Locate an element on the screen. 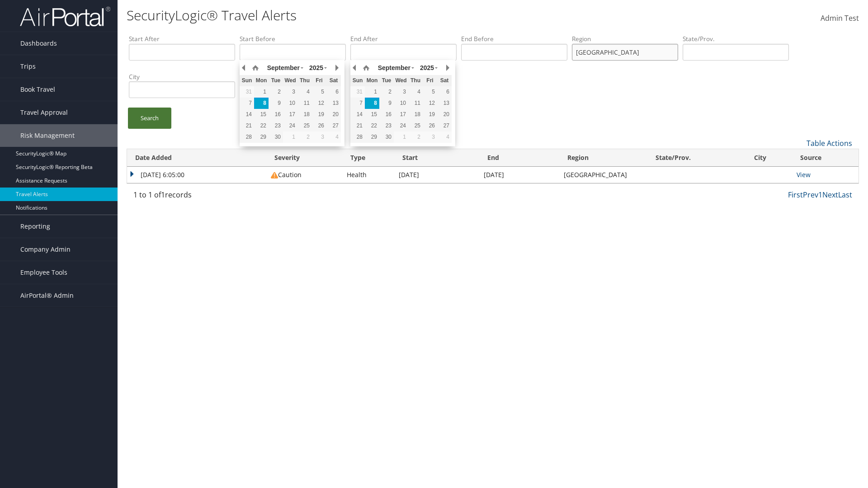 This screenshot has width=868, height=488. label: City is located at coordinates (182, 77).